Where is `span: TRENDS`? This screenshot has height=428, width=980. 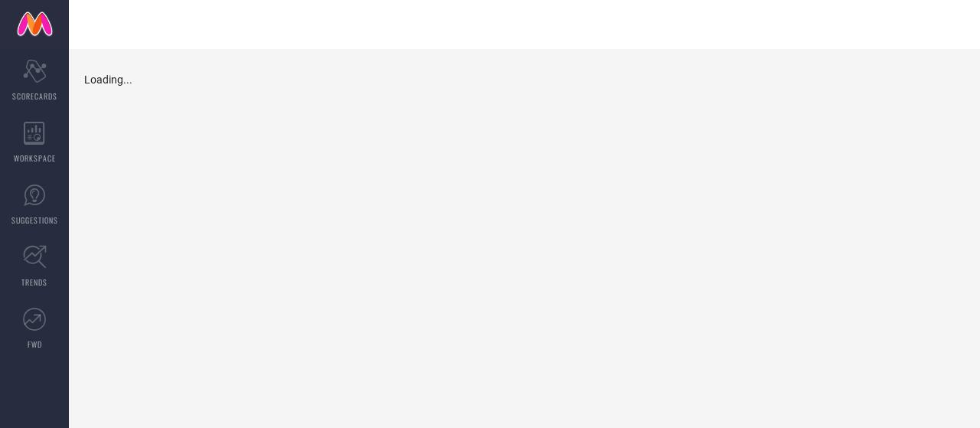 span: TRENDS is located at coordinates (34, 282).